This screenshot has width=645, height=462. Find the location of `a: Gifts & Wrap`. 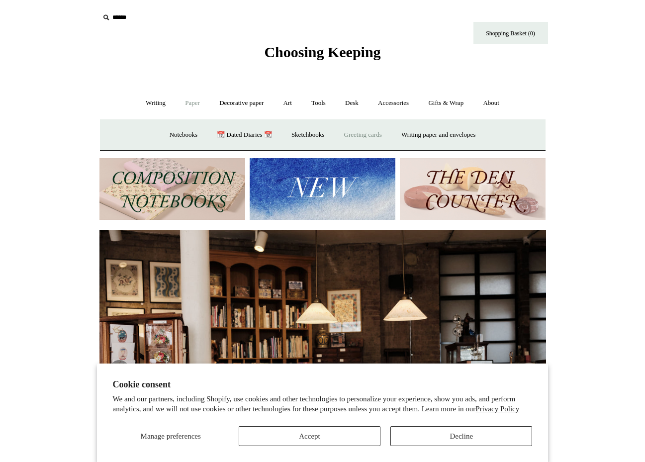

a: Gifts & Wrap is located at coordinates (446, 103).